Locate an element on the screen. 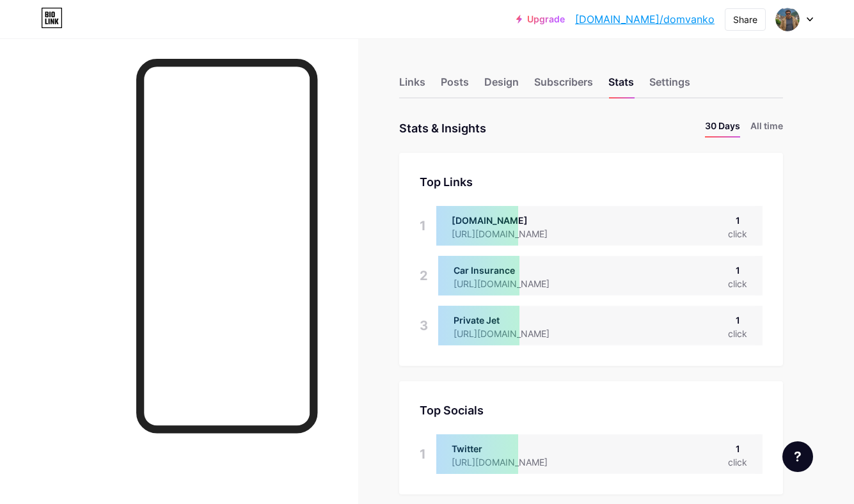  div: Stats is located at coordinates (621, 86).